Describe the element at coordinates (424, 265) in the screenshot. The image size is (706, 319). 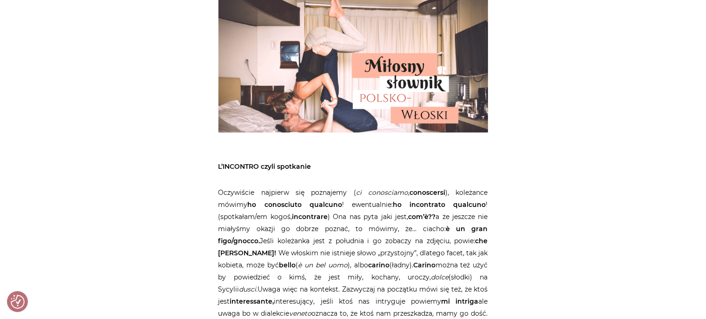
I see `strong: Carino` at that location.